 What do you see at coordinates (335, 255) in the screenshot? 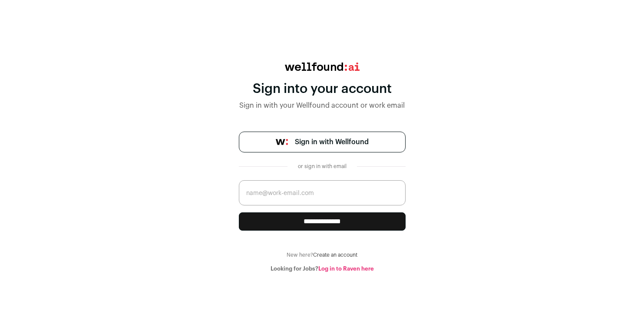
I see `a: Create an account` at bounding box center [335, 255].